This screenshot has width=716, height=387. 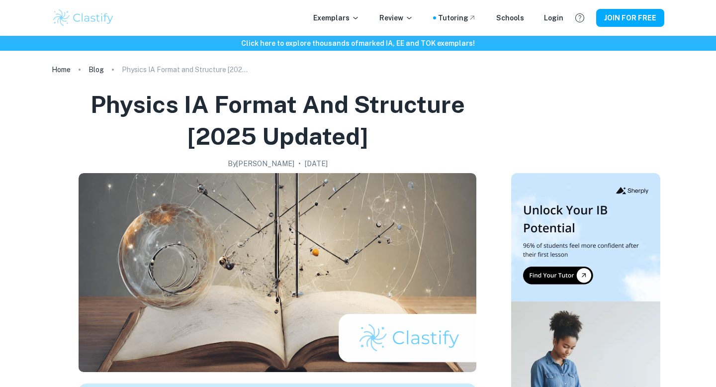 What do you see at coordinates (61, 70) in the screenshot?
I see `a: Home` at bounding box center [61, 70].